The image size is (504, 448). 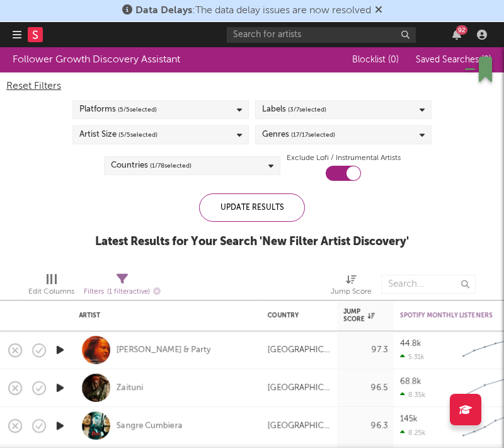 I want to click on div: 92, so click(x=461, y=29).